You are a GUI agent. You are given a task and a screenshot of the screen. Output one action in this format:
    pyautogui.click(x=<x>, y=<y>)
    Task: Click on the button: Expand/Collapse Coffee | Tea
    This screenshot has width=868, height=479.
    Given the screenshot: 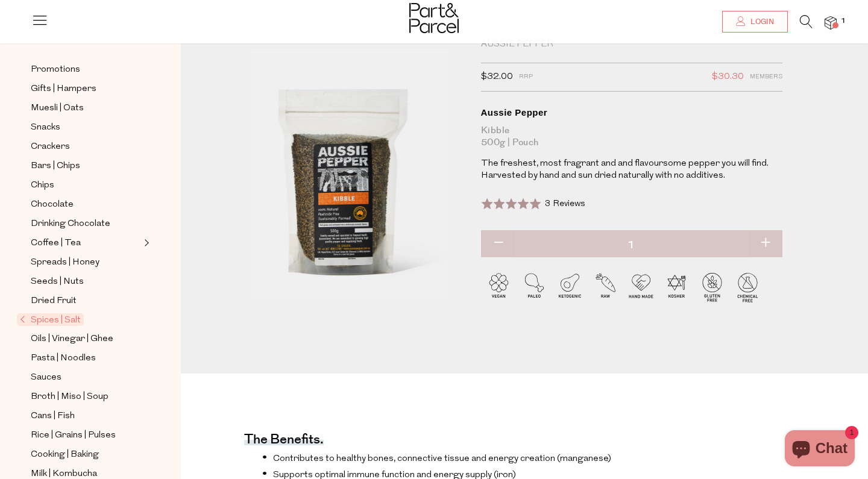 What is the action you would take?
    pyautogui.click(x=145, y=243)
    